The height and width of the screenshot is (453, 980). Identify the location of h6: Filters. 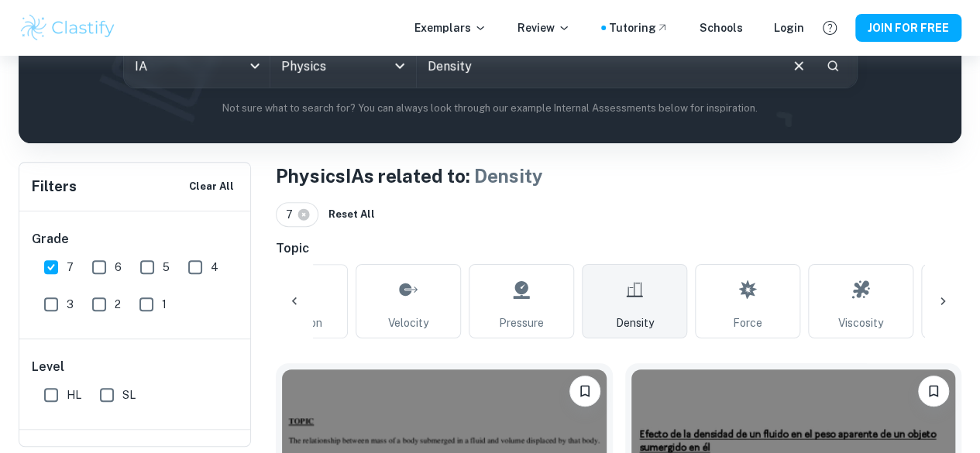
(54, 187).